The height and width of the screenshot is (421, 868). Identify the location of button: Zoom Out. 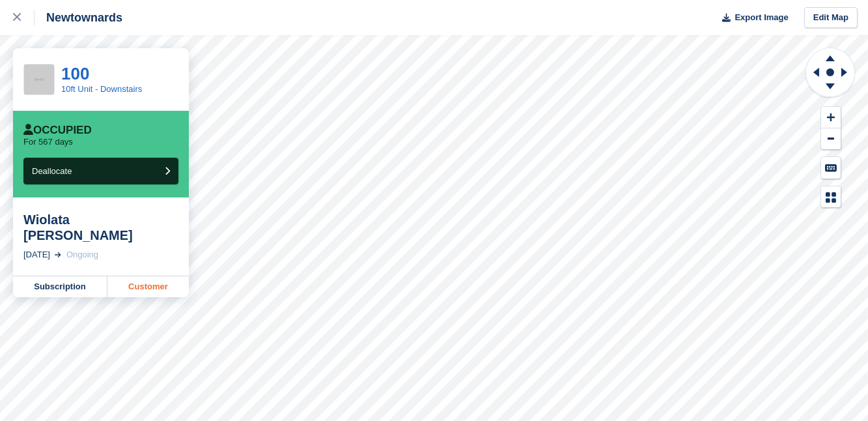
(831, 139).